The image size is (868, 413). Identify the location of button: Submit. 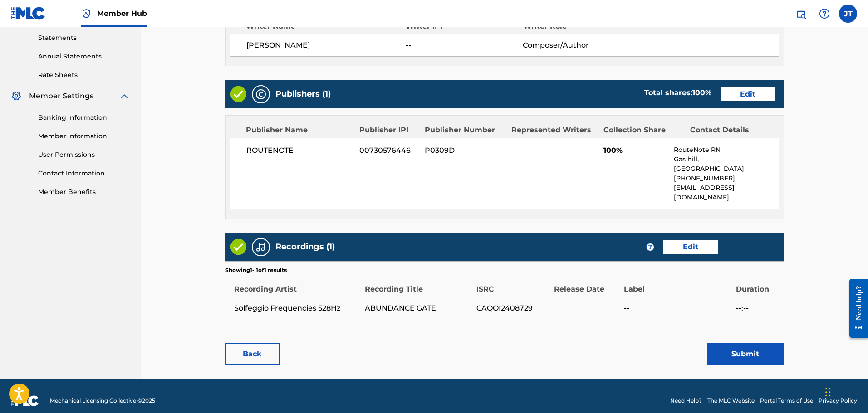
(746, 354).